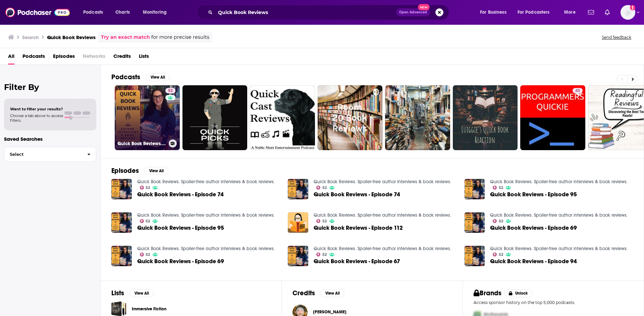 This screenshot has width=644, height=316. What do you see at coordinates (144, 57) in the screenshot?
I see `span: Lists` at bounding box center [144, 57].